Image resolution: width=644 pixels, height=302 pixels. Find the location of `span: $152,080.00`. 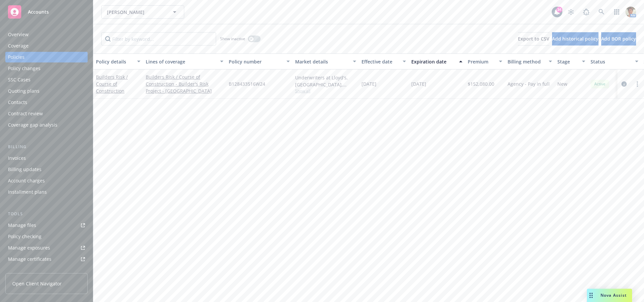

span: $152,080.00 is located at coordinates (481, 84).